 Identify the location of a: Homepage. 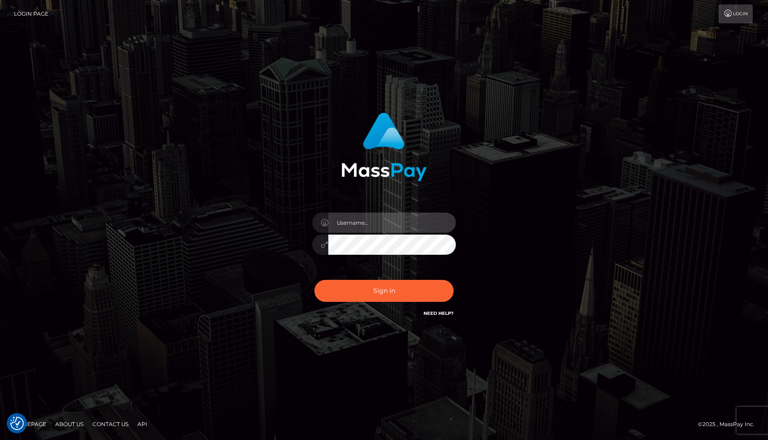
(30, 424).